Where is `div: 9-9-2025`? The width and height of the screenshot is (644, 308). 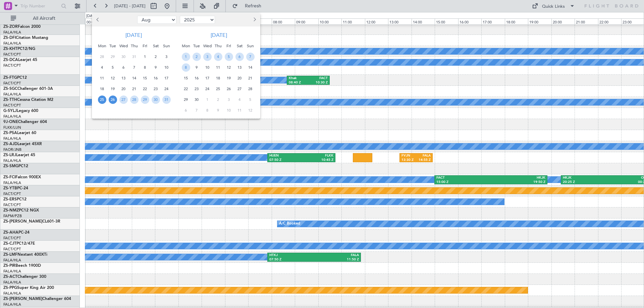 div: 9-9-2025 is located at coordinates (197, 67).